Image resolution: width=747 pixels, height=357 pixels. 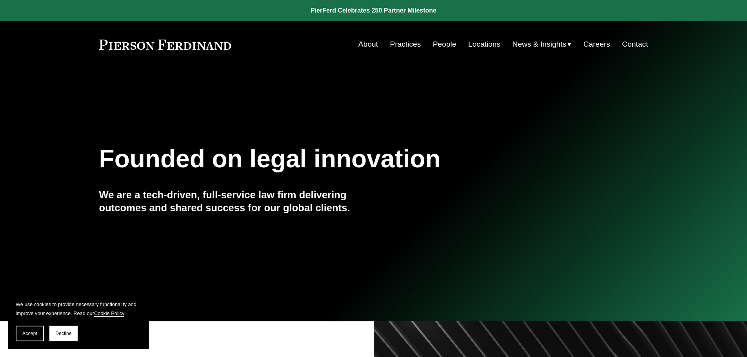 What do you see at coordinates (64, 334) in the screenshot?
I see `button: Decline` at bounding box center [64, 334].